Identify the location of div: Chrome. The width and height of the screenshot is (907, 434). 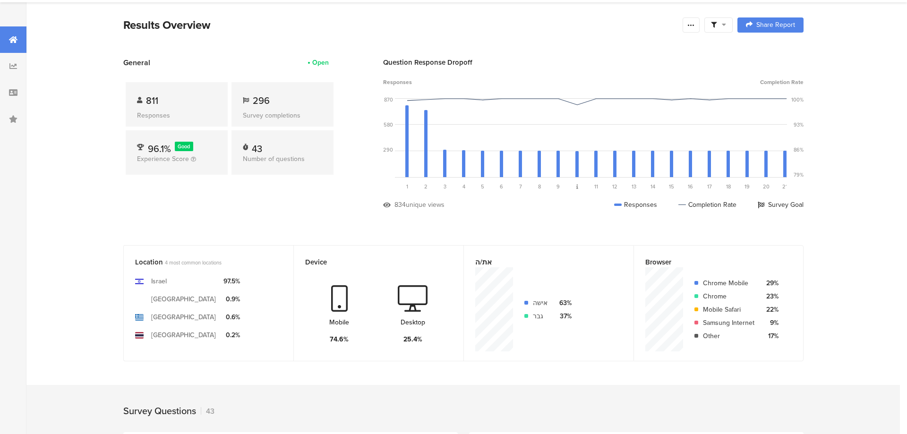
(729, 296).